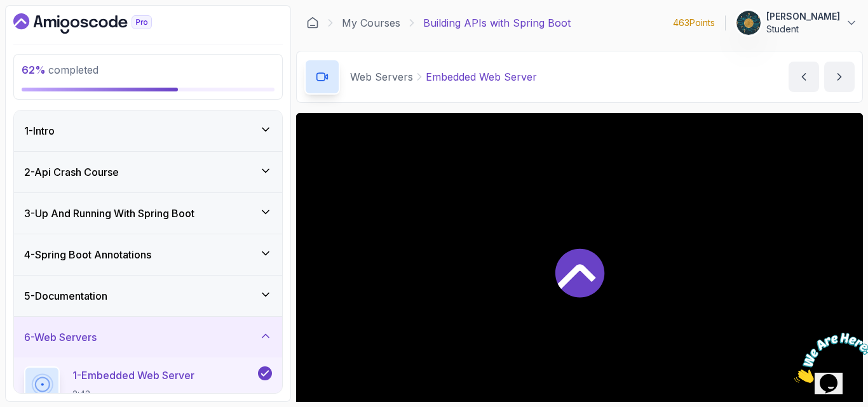 Image resolution: width=868 pixels, height=407 pixels. Describe the element at coordinates (71, 172) in the screenshot. I see `h3: 2 - Api Crash Course` at that location.